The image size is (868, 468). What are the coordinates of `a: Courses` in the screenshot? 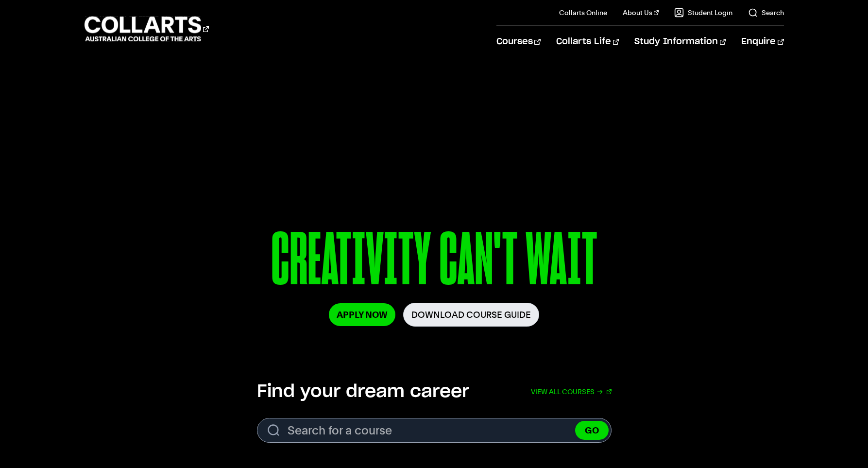 It's located at (519, 42).